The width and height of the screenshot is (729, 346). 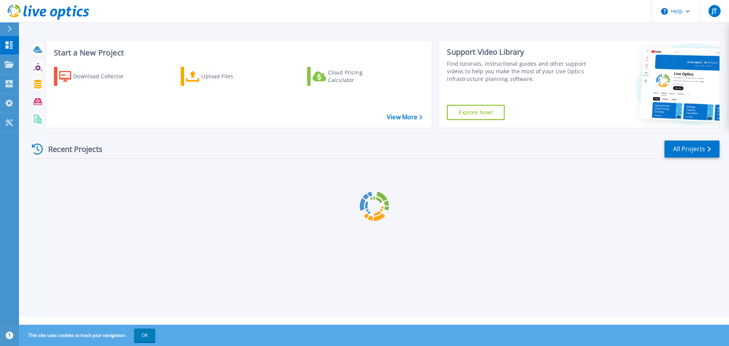 I want to click on div: Recent Projects, so click(x=71, y=149).